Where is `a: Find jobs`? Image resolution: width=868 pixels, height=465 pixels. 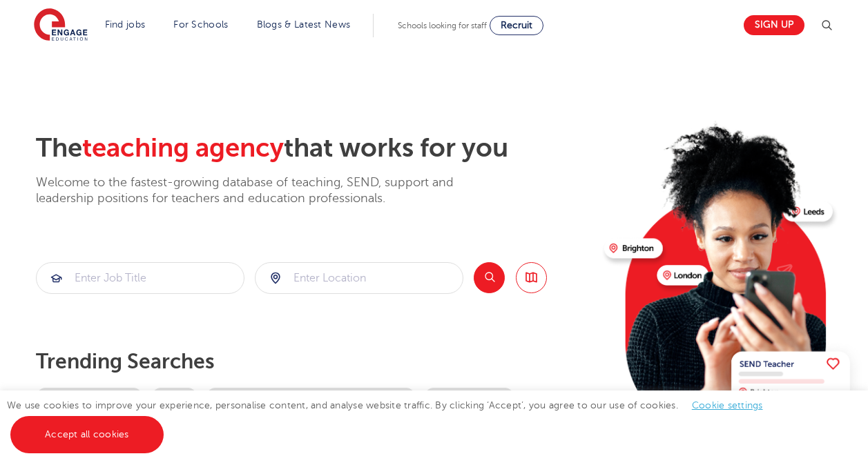
a: Find jobs is located at coordinates (125, 24).